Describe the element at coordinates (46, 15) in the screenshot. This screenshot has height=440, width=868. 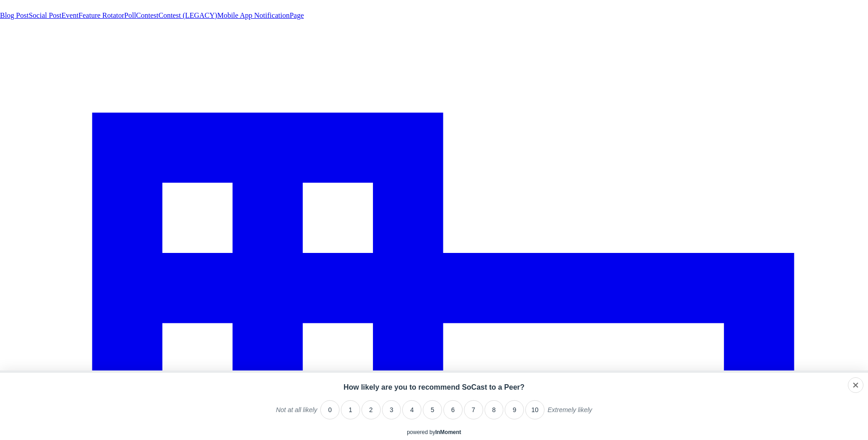
I see `span: Social Post` at that location.